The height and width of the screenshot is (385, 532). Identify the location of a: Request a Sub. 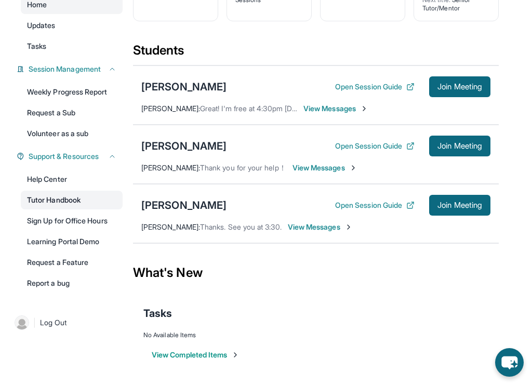
(72, 113).